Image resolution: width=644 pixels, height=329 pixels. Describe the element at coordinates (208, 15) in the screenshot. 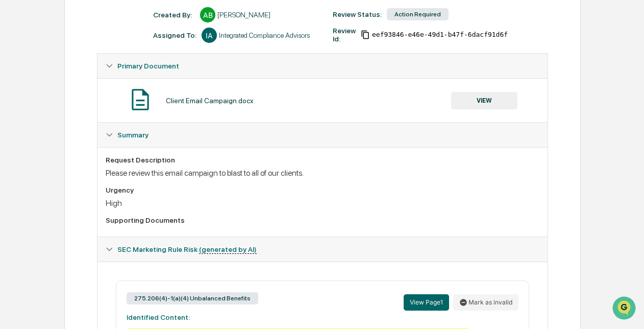

I see `div: AB` at that location.